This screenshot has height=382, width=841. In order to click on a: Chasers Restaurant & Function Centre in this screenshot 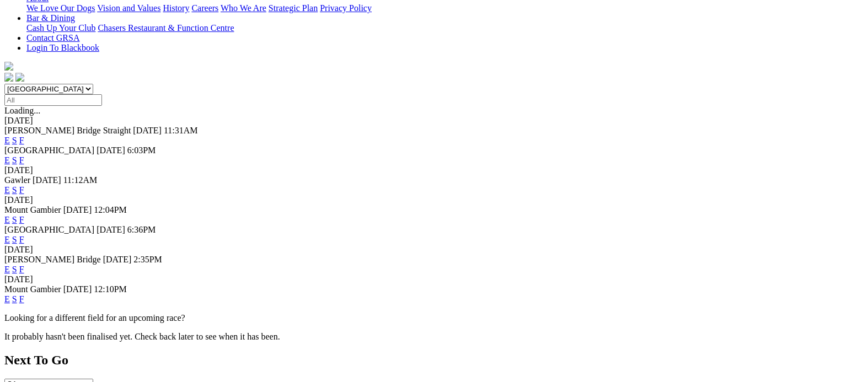, I will do `click(166, 28)`.